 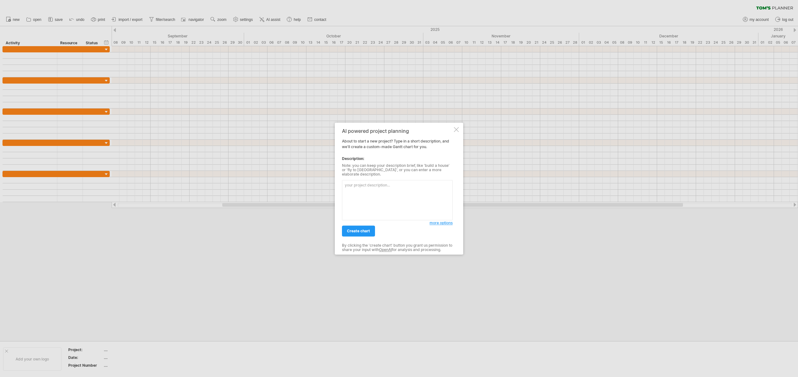 I want to click on div: By clicking the 'create chart' button you grant us permission to share your input with for analys..., so click(x=397, y=247).